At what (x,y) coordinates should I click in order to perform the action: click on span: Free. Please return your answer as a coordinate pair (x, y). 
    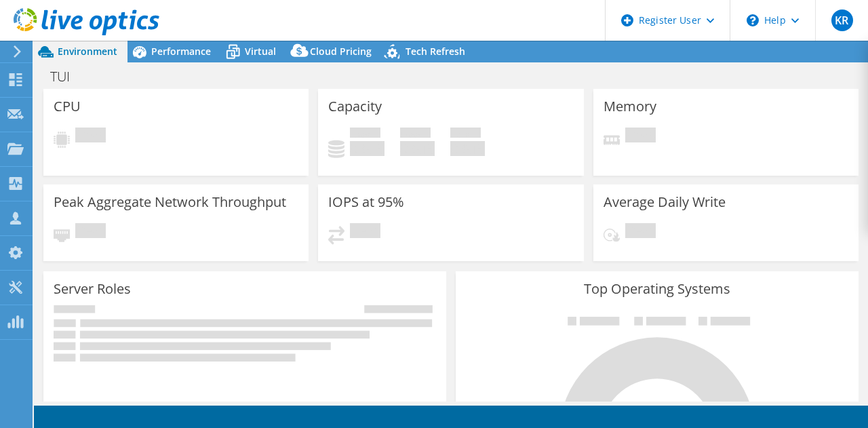
    Looking at the image, I should click on (415, 134).